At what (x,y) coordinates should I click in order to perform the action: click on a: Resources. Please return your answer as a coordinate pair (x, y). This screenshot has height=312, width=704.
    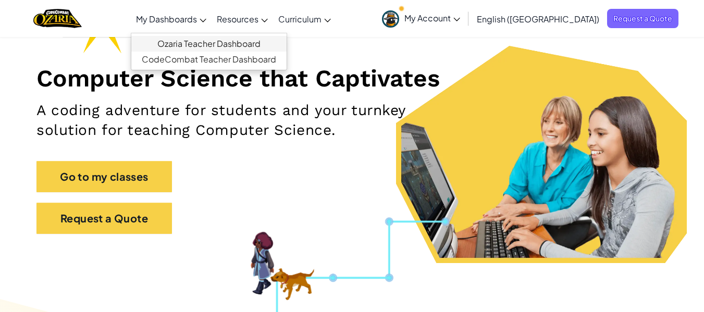
    Looking at the image, I should click on (242, 19).